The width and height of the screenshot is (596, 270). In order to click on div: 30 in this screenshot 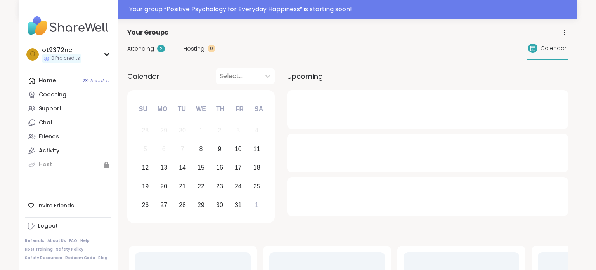, I will do `click(182, 130)`.